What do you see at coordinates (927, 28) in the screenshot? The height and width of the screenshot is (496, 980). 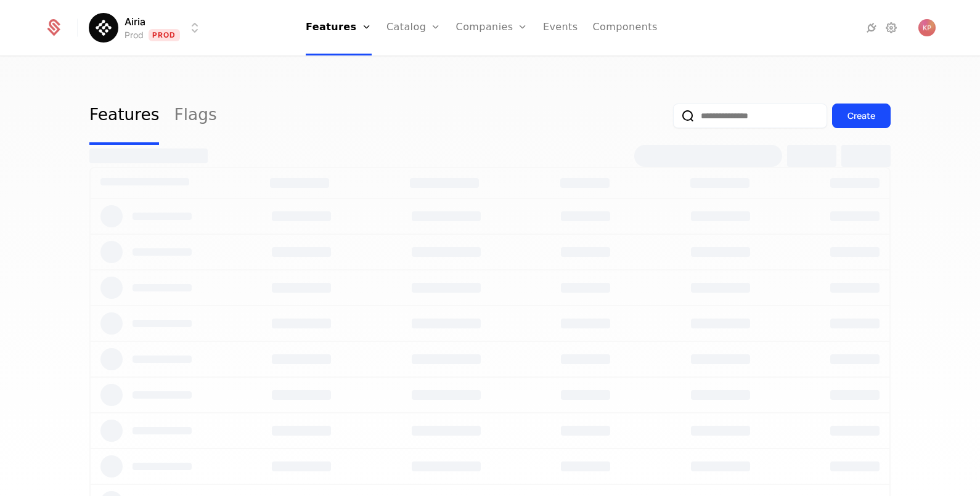 I see `button: Open user button` at bounding box center [927, 28].